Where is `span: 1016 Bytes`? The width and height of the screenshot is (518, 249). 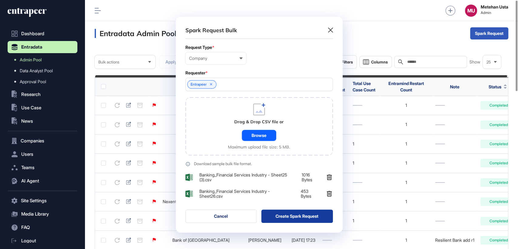
span: 1016 Bytes is located at coordinates (311, 177).